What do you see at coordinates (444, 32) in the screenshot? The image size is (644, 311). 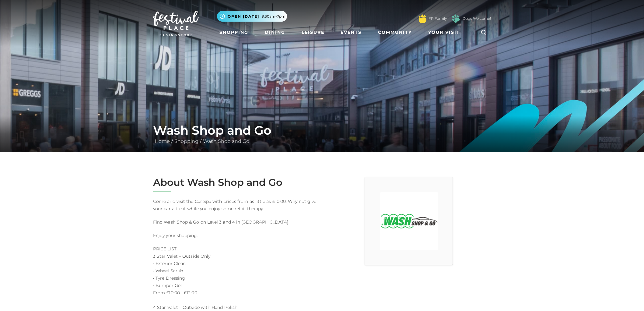 I see `span: Your Visit` at bounding box center [444, 32].